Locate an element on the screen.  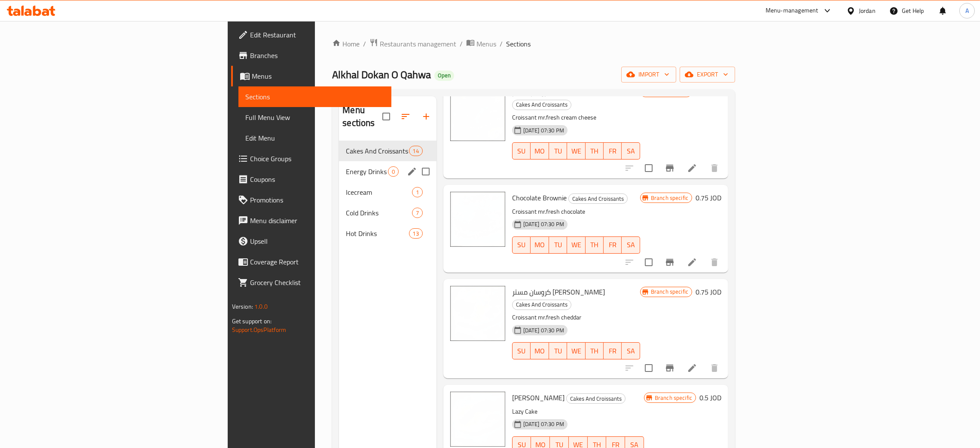
span: Full Menu View is located at coordinates (315, 118).